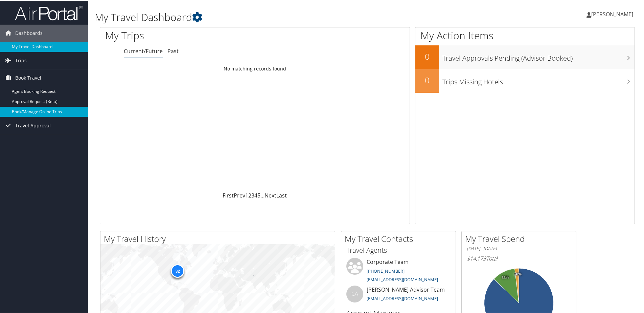 The height and width of the screenshot is (313, 644). Describe the element at coordinates (505, 276) in the screenshot. I see `tspan: 11%` at that location.